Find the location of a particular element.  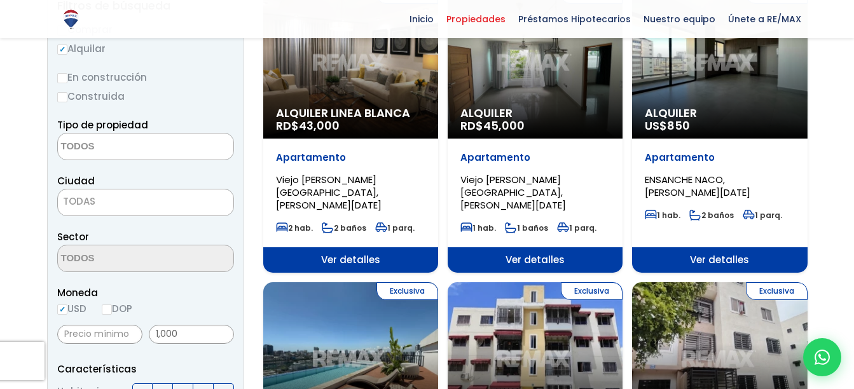

img: Logo de REMAX is located at coordinates (71, 19).